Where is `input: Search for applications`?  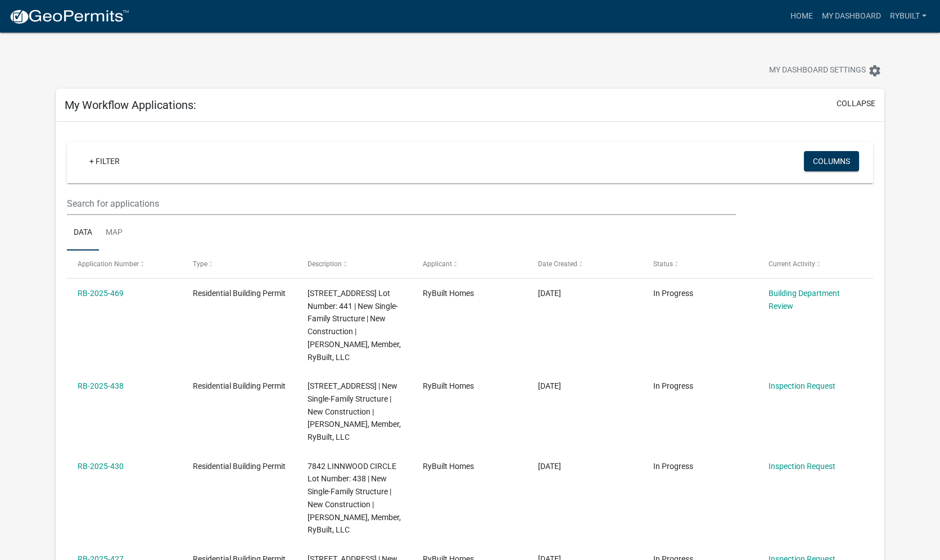
input: Search for applications is located at coordinates (401, 204).